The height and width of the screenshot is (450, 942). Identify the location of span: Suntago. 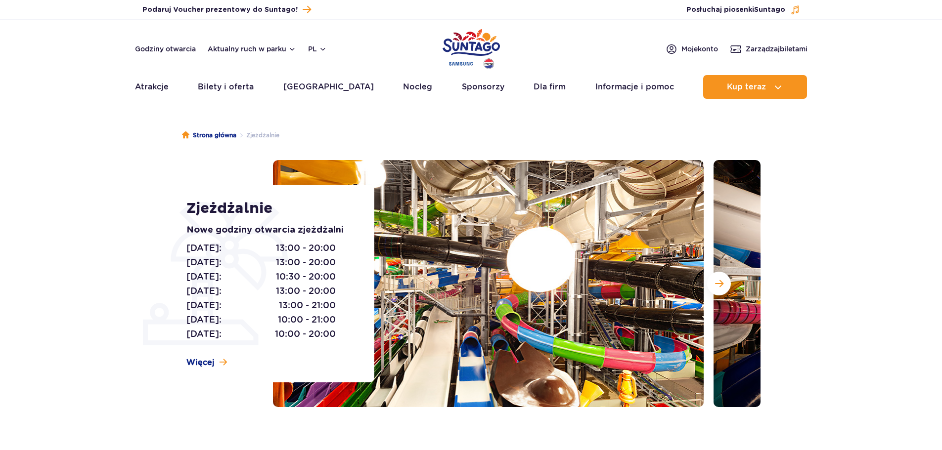
(769, 10).